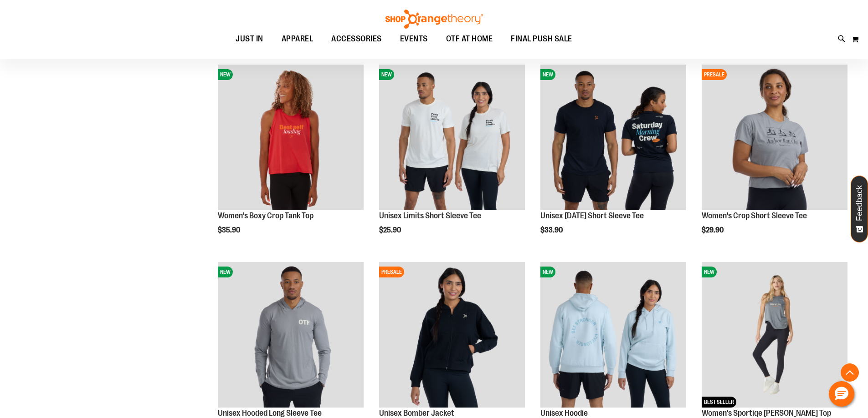 This screenshot has width=868, height=418. I want to click on a: Image of Unisex Saturday TeeNEW, so click(613, 138).